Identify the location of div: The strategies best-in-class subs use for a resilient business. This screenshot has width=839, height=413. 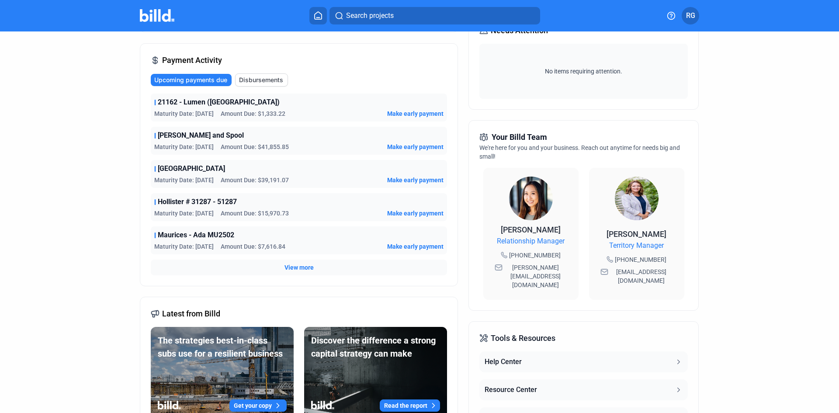
(222, 347).